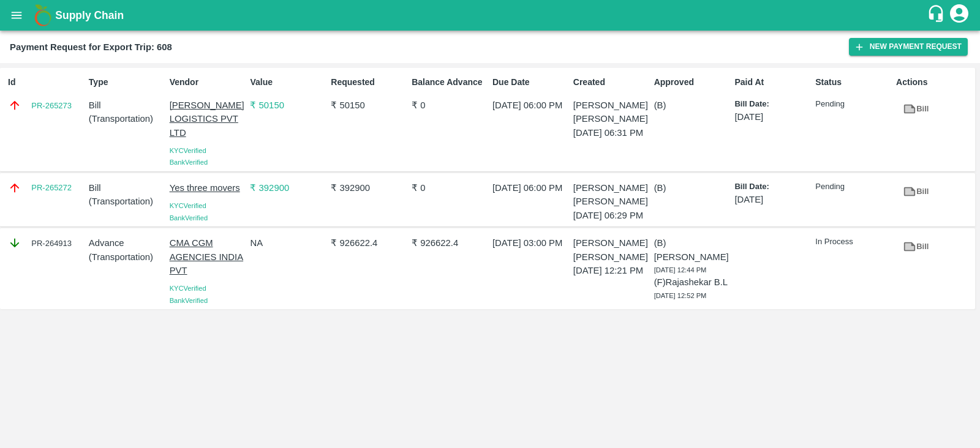 The image size is (980, 448). What do you see at coordinates (288, 243) in the screenshot?
I see `p: NA` at bounding box center [288, 243].